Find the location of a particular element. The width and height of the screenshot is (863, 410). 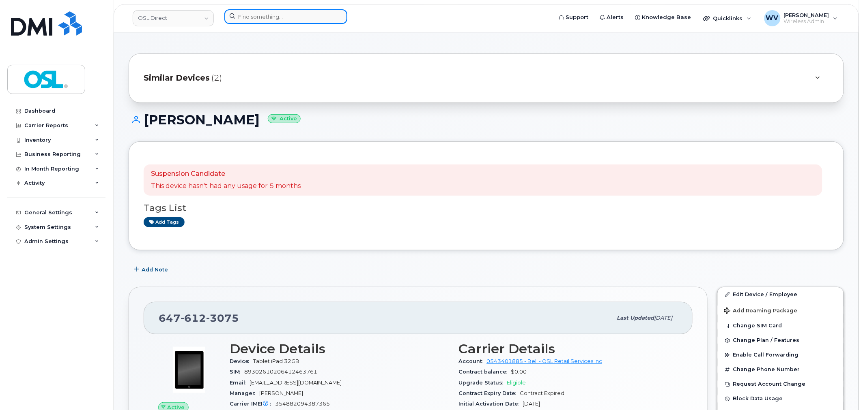

span: Eligible is located at coordinates (516, 383).